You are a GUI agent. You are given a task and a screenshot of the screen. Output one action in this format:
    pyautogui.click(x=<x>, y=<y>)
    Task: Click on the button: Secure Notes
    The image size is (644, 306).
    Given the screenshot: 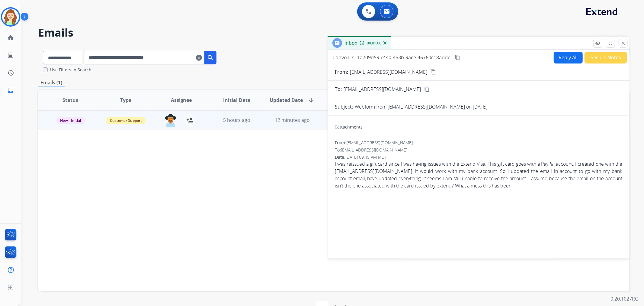 What is the action you would take?
    pyautogui.click(x=606, y=58)
    